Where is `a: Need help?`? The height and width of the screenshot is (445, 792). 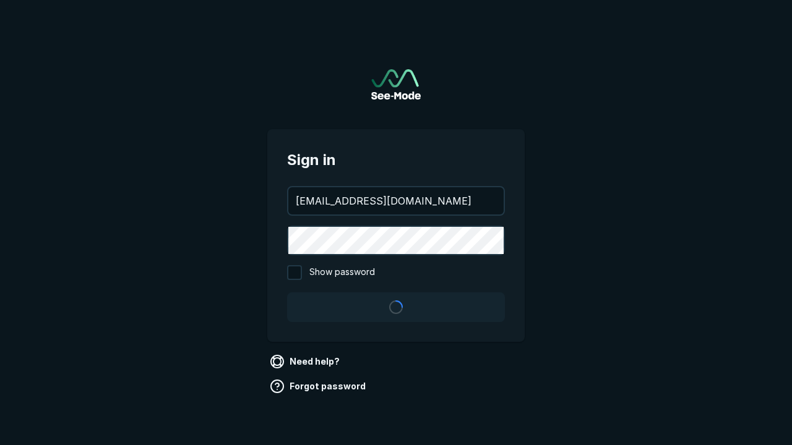 a: Need help? is located at coordinates (306, 362).